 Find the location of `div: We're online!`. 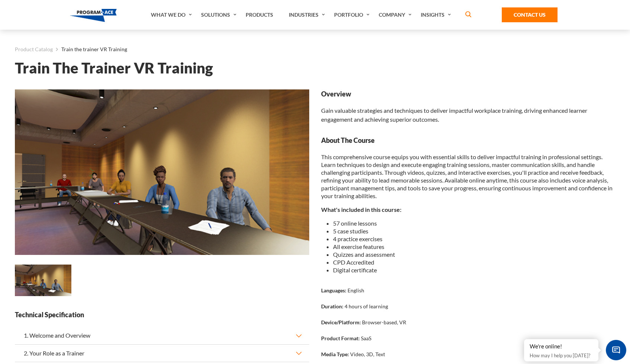

div: We're online! is located at coordinates (561, 347).